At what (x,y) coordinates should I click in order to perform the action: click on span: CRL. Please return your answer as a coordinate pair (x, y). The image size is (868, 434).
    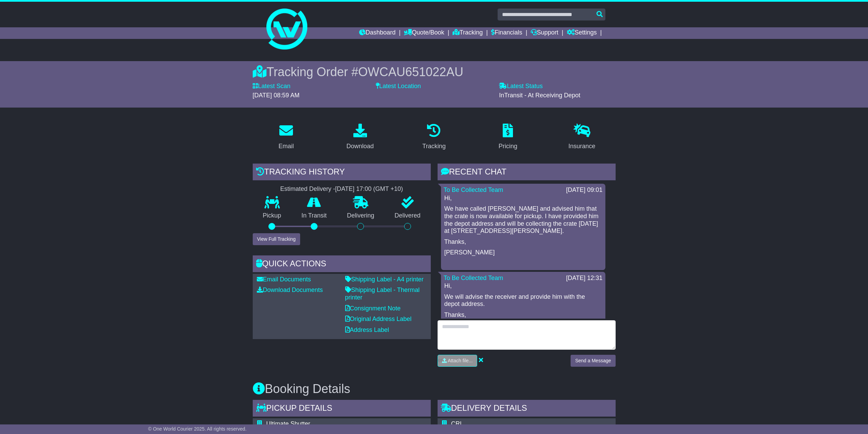
    Looking at the image, I should click on (458, 424).